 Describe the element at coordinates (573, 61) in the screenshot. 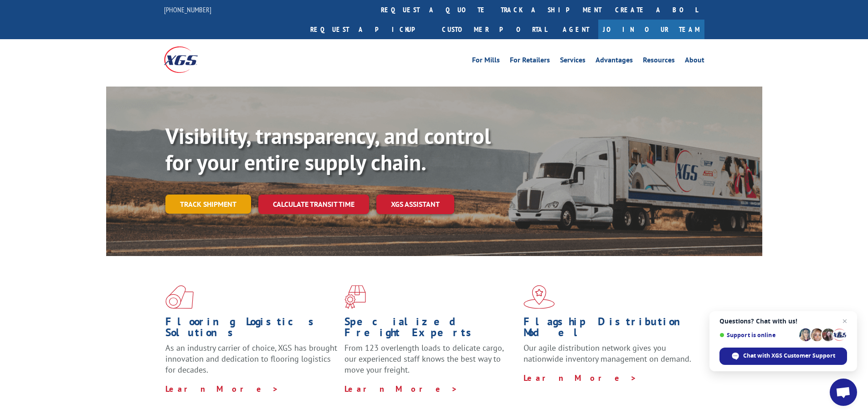

I see `a: Services` at that location.